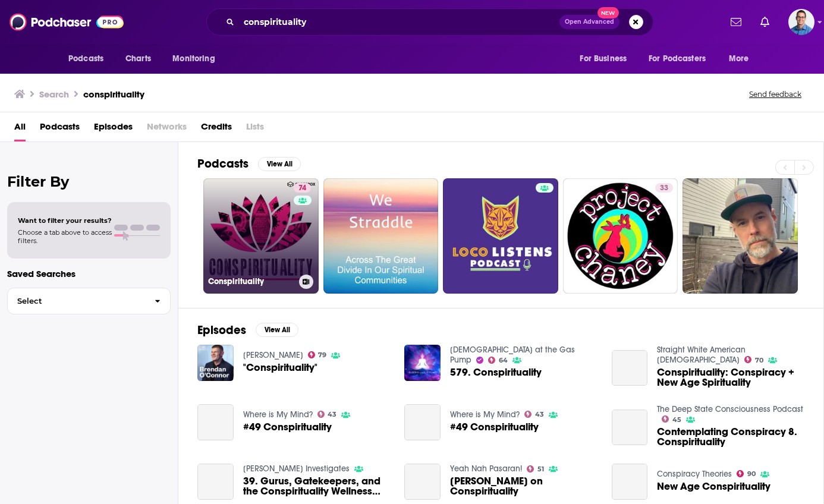 The width and height of the screenshot is (824, 504). Describe the element at coordinates (730, 409) in the screenshot. I see `a: The Deep State Consciousness Podcast` at that location.